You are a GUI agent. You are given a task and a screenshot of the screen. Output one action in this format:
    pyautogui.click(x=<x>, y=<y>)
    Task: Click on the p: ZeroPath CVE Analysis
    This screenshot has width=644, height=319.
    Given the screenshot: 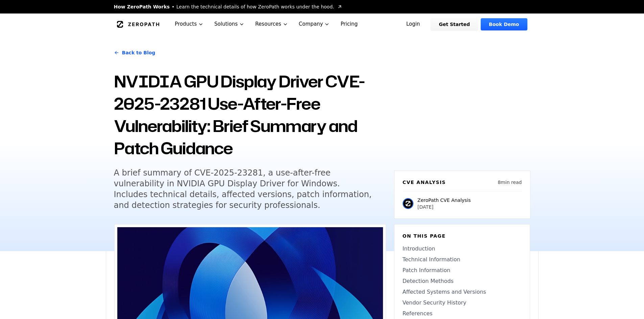 What is the action you would take?
    pyautogui.click(x=444, y=200)
    